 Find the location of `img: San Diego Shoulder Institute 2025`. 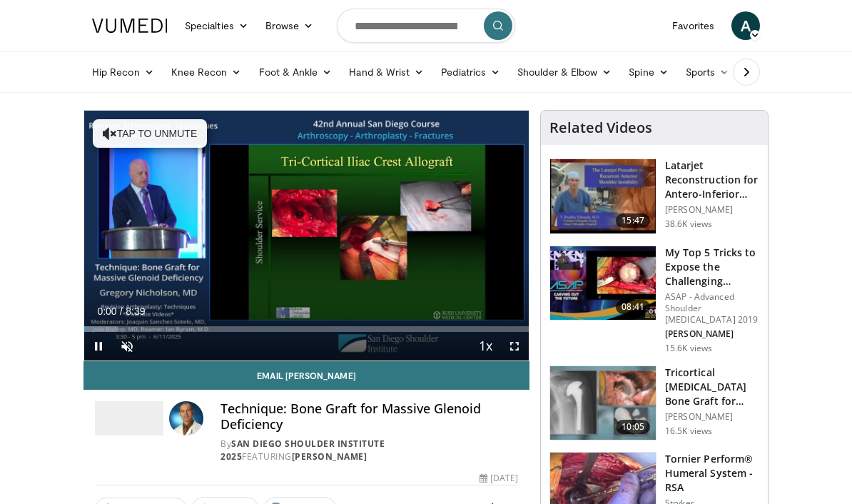

img: San Diego Shoulder Institute 2025 is located at coordinates (129, 418).